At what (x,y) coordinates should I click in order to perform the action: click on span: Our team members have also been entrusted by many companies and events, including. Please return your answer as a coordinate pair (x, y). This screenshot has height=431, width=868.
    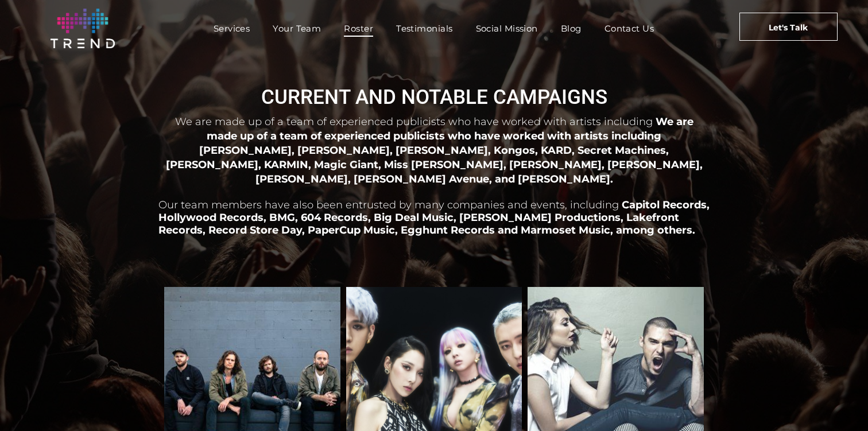
    Looking at the image, I should click on (389, 204).